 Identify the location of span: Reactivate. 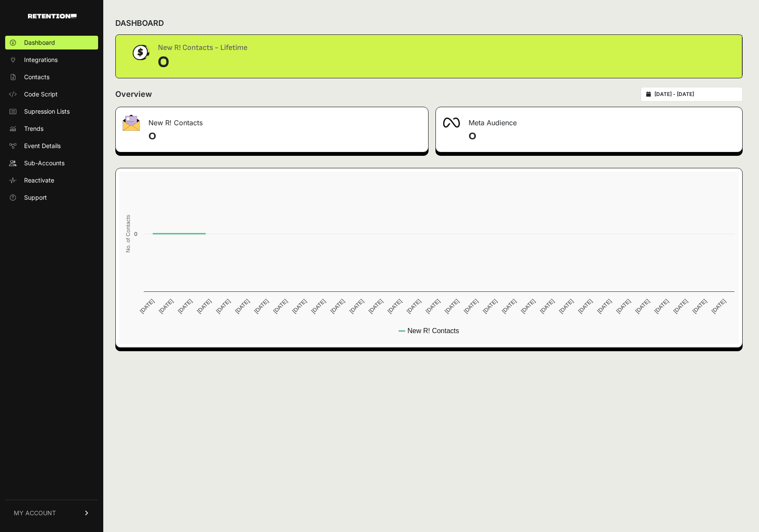
(39, 180).